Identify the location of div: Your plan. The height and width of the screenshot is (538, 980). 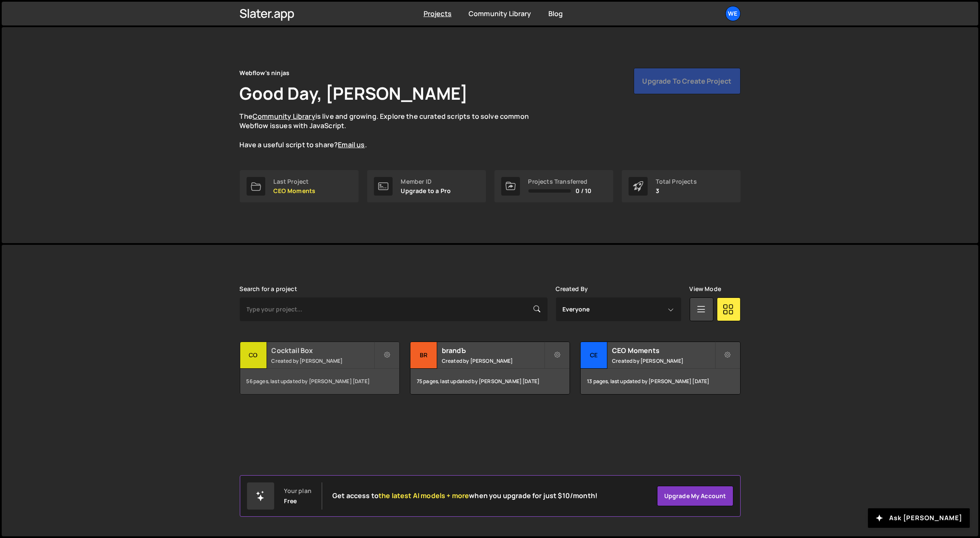
(298, 490).